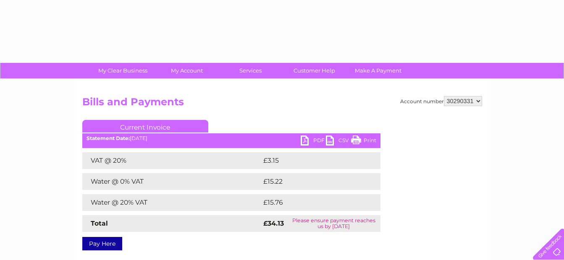  What do you see at coordinates (123, 70) in the screenshot?
I see `a: My Clear Business` at bounding box center [123, 70].